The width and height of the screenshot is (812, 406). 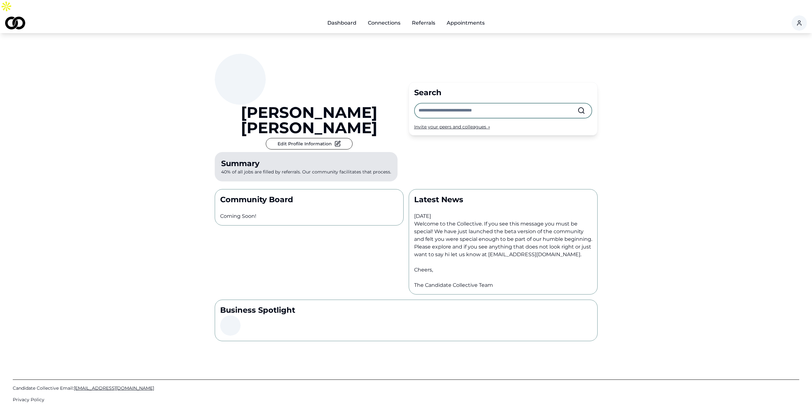 I want to click on nav: Main, so click(x=406, y=23).